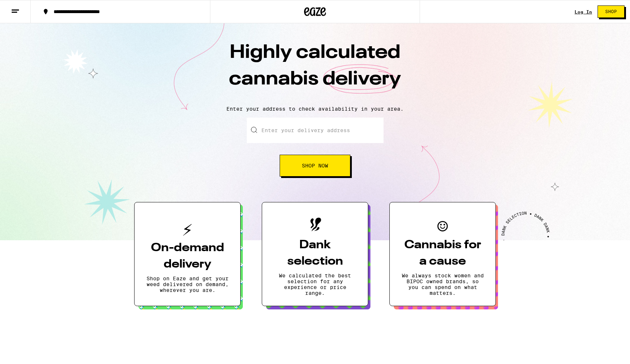  I want to click on p: We calculated the best selection for any experience or price range., so click(315, 285).